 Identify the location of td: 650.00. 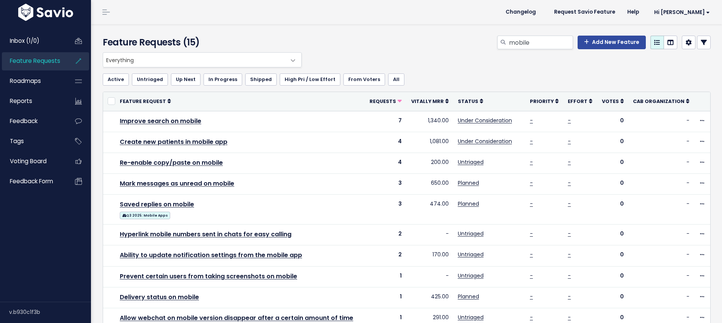
(429, 184).